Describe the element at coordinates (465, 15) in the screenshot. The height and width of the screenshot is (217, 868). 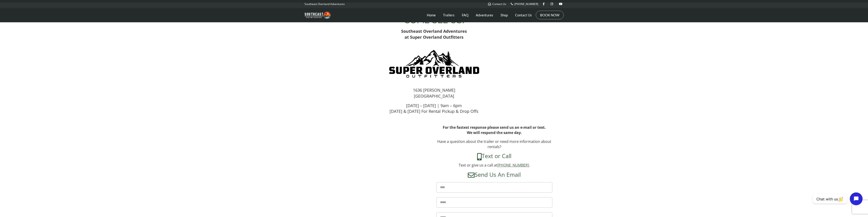
I see `a: FAQ` at that location.